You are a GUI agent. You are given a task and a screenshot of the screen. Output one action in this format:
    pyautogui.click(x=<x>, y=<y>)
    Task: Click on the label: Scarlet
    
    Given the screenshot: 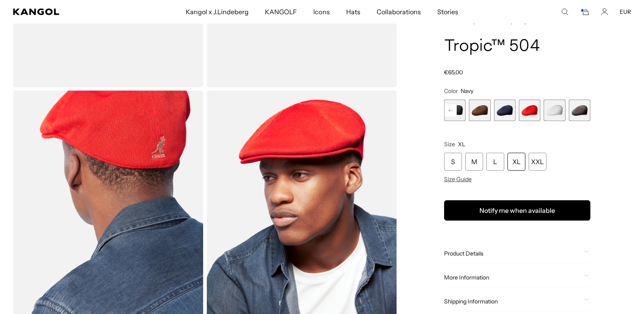 What is the action you would take?
    pyautogui.click(x=529, y=110)
    